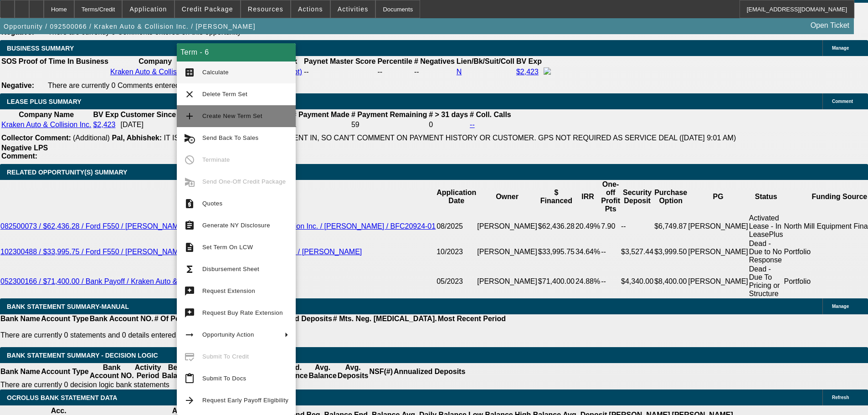 The height and width of the screenshot is (415, 868). What do you see at coordinates (429, 372) in the screenshot?
I see `th: Annualized Deposits` at bounding box center [429, 372].